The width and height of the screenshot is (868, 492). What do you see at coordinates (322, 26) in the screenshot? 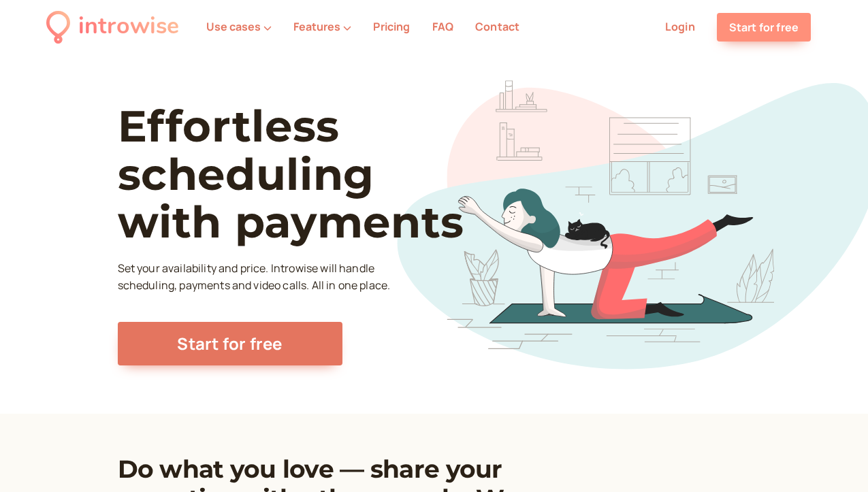
I see `button: Features` at bounding box center [322, 26].